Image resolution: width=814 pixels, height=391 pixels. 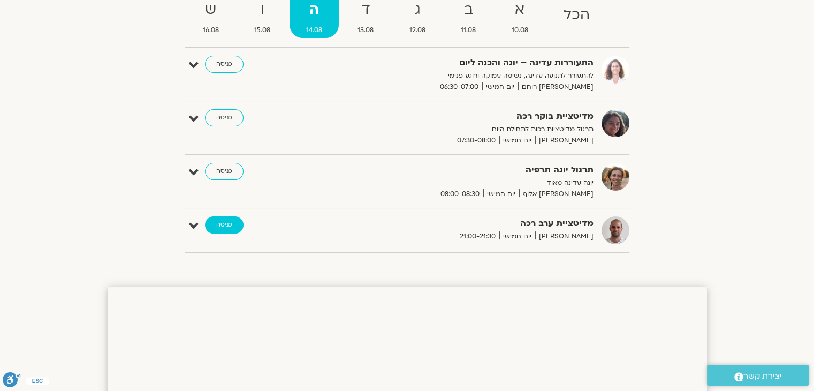 What do you see at coordinates (365, 30) in the screenshot?
I see `span: 13.08` at bounding box center [365, 30].